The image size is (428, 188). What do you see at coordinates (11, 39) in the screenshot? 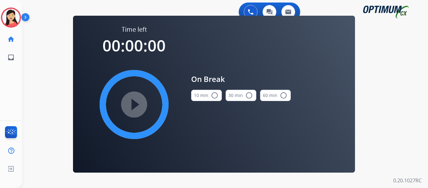
I see `mat-icon: home` at bounding box center [11, 39].